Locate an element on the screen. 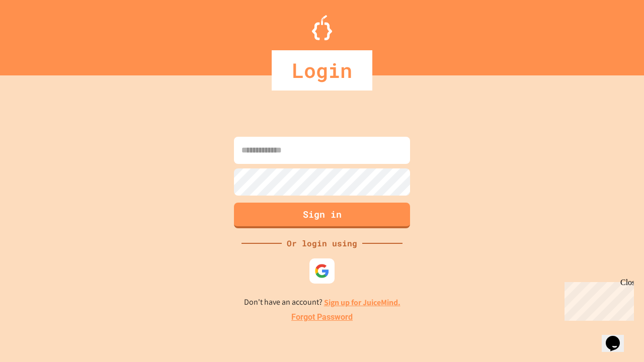 This screenshot has width=644, height=362. div: Chat with us now!Close is located at coordinates (37, 34).